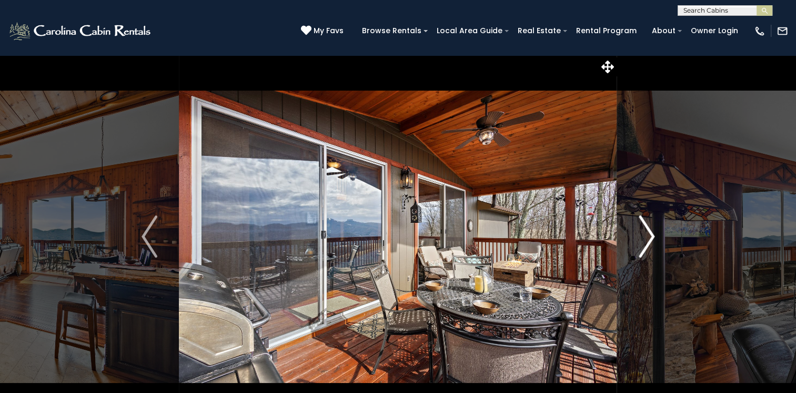  Describe the element at coordinates (664, 31) in the screenshot. I see `a: About` at that location.